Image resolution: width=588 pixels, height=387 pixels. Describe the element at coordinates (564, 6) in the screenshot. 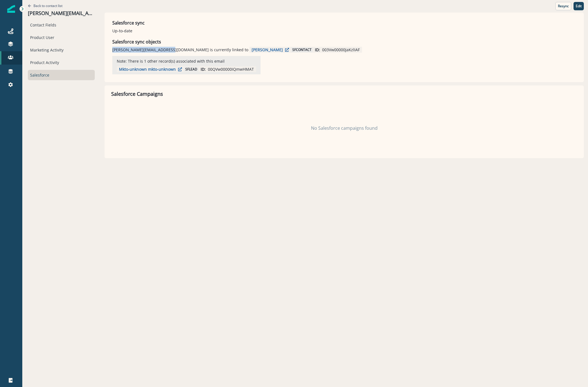

I see `button: Resync` at that location.